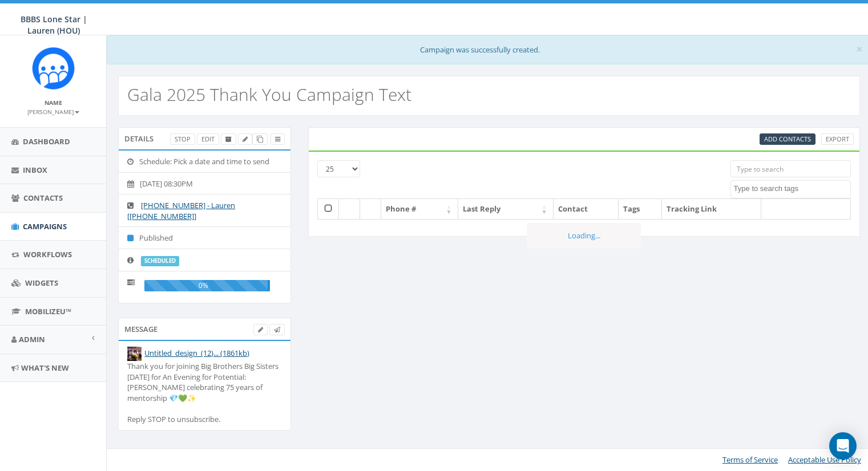 This screenshot has width=868, height=471. Describe the element at coordinates (837, 139) in the screenshot. I see `a: Export` at that location.